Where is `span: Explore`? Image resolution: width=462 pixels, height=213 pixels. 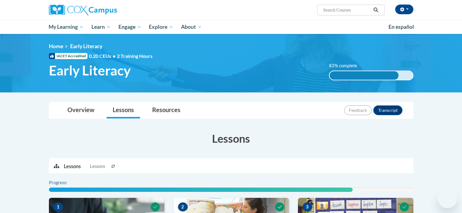
span: Explore is located at coordinates (161, 27).